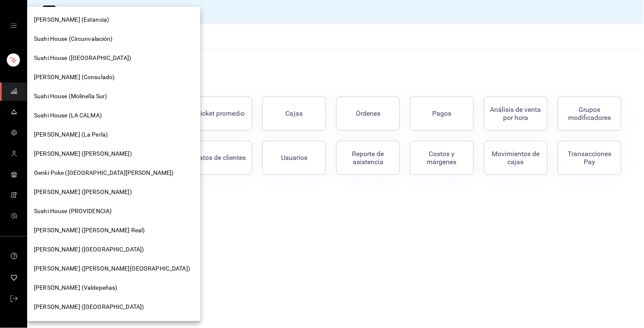 The height and width of the screenshot is (328, 644). Describe the element at coordinates (114, 211) in the screenshot. I see `div: Sushi House (PROVIDENCIA)` at that location.